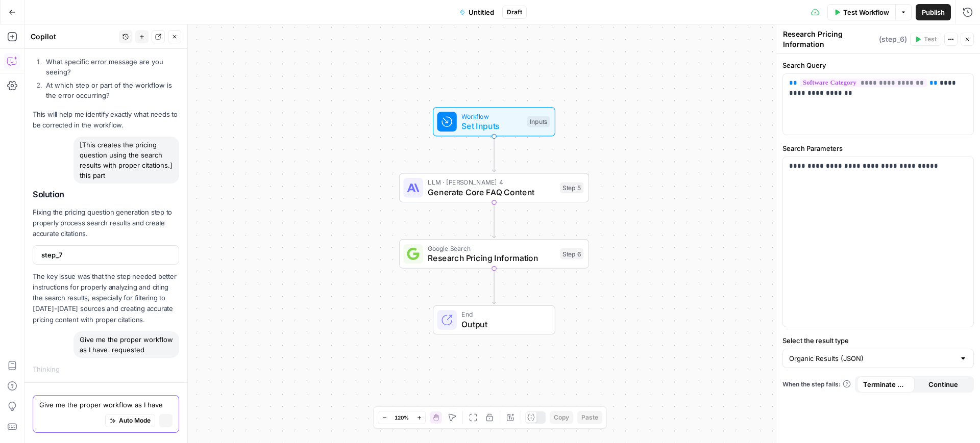 The height and width of the screenshot is (443, 980). What do you see at coordinates (493, 154) in the screenshot?
I see `g: Edge from start to step_5` at bounding box center [493, 154].